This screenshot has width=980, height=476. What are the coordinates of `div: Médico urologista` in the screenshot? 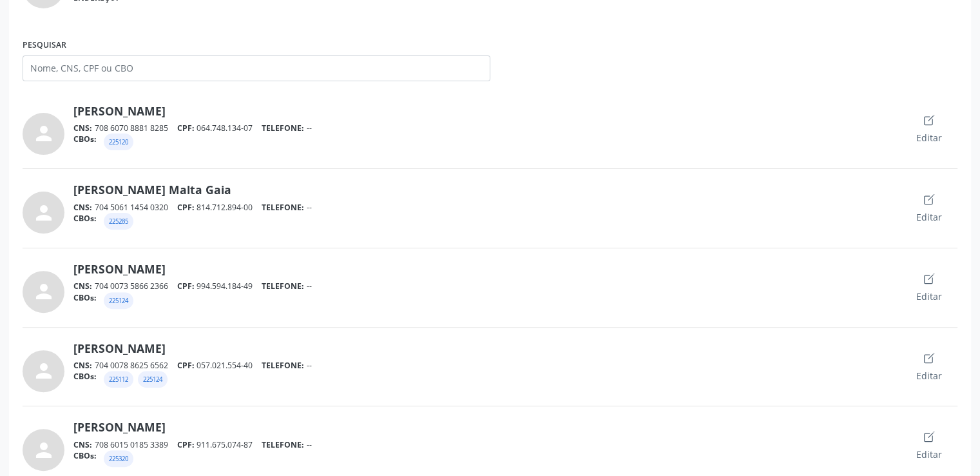 It's located at (119, 221).